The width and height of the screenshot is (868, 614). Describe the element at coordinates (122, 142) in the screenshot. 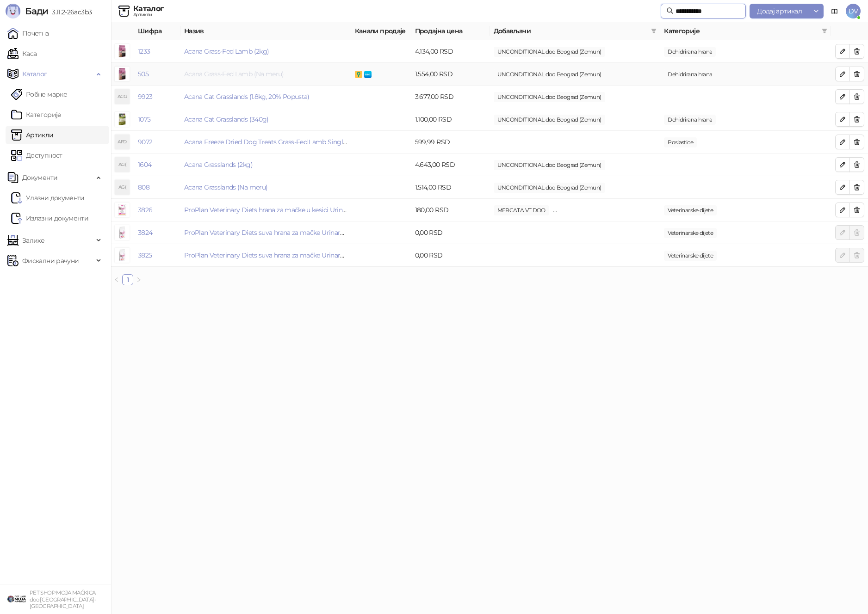

I see `div: AFD` at that location.